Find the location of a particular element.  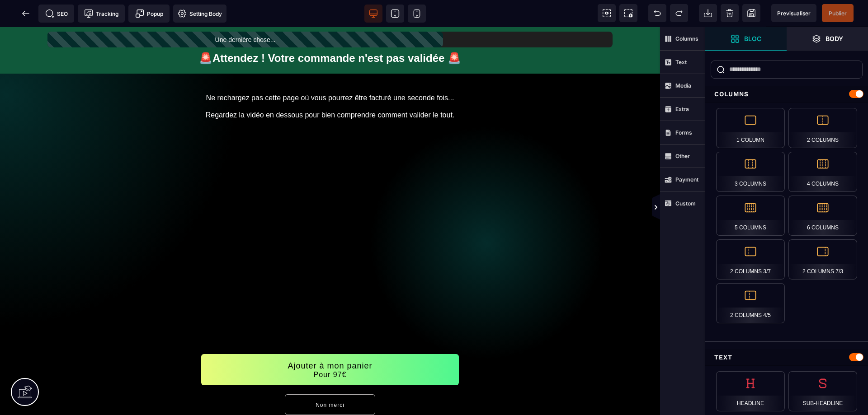

div: Sub-Headline is located at coordinates (822, 391).